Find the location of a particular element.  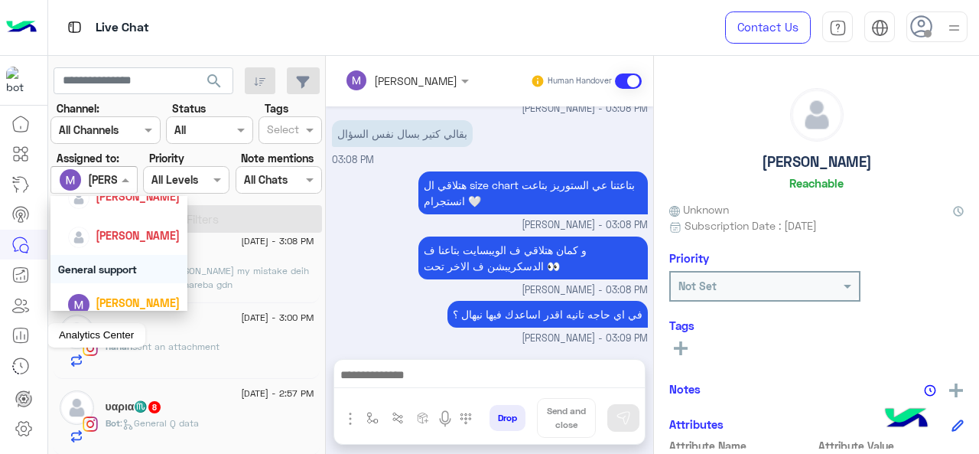

button: create order is located at coordinates (423, 418).